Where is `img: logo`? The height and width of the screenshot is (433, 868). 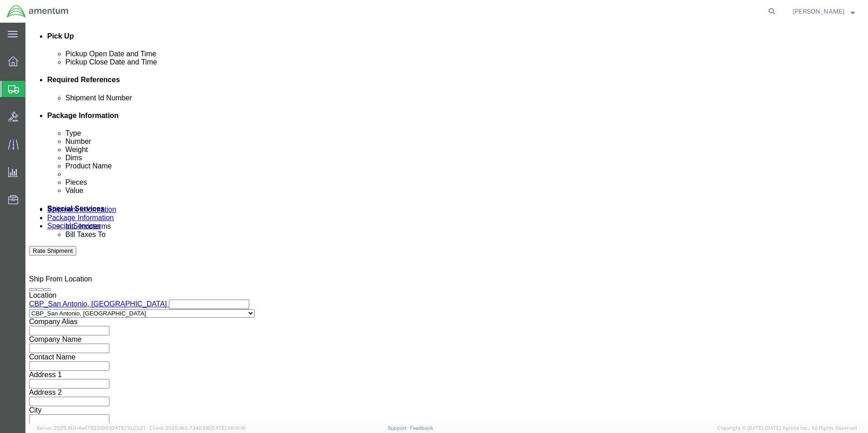
img: logo is located at coordinates (38, 11).